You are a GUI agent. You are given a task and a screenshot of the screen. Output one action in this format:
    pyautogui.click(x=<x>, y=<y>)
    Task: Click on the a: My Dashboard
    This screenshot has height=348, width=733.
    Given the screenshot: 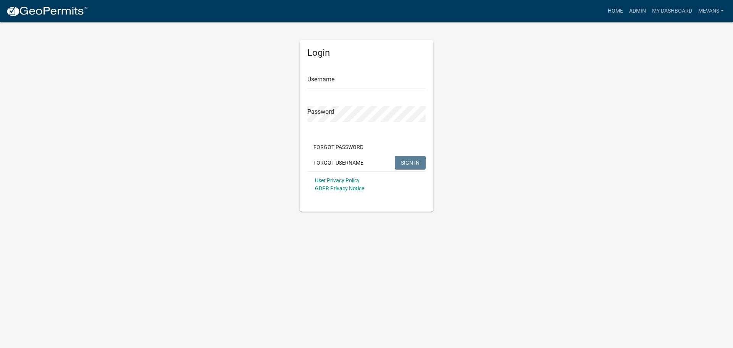 What is the action you would take?
    pyautogui.click(x=672, y=11)
    